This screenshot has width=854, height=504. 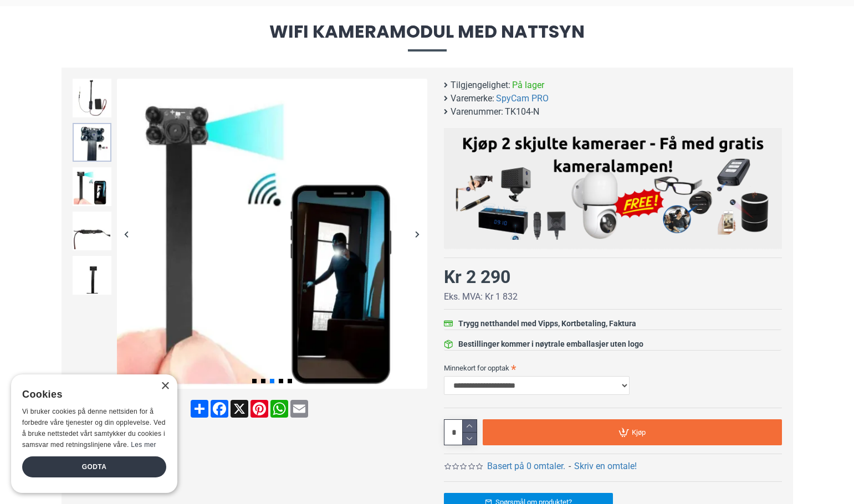 What do you see at coordinates (480, 85) in the screenshot?
I see `b: Tilgjengelighet:` at bounding box center [480, 85].